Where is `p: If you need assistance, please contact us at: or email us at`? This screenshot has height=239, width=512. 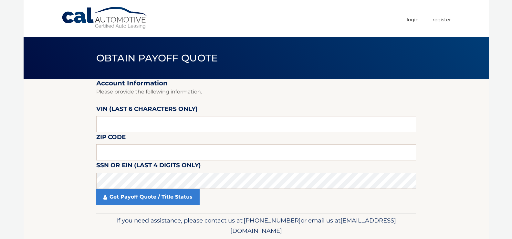 p: If you need assistance, please contact us at: or email us at is located at coordinates (256, 226).